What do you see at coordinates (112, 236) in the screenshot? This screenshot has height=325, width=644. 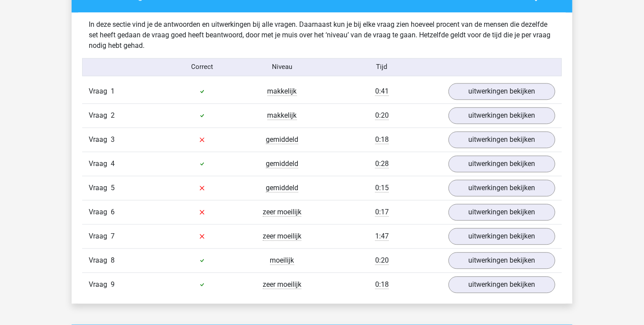 I see `span: 7` at bounding box center [112, 236].